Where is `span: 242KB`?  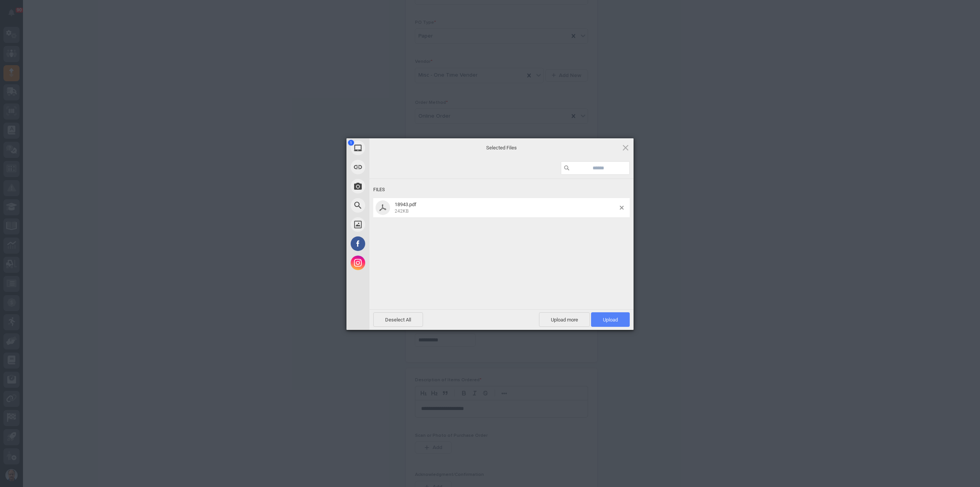 span: 242KB is located at coordinates (402, 211).